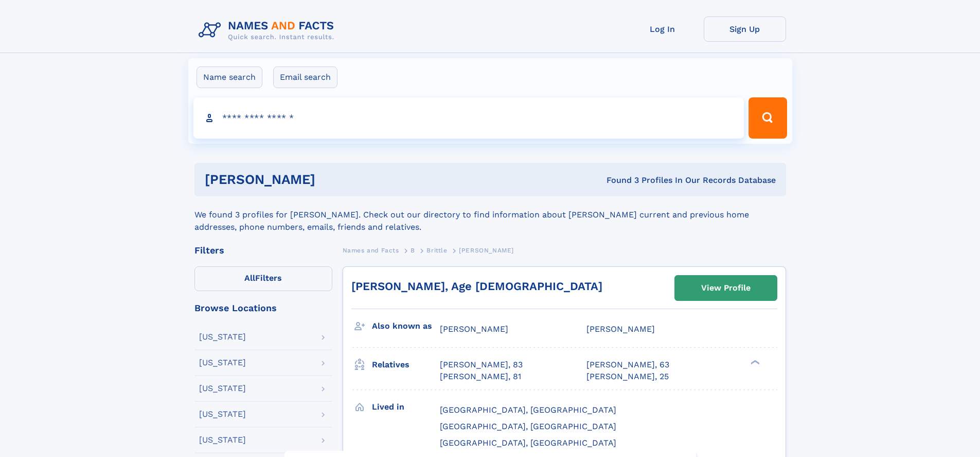  Describe the element at coordinates (412, 250) in the screenshot. I see `a: B` at that location.